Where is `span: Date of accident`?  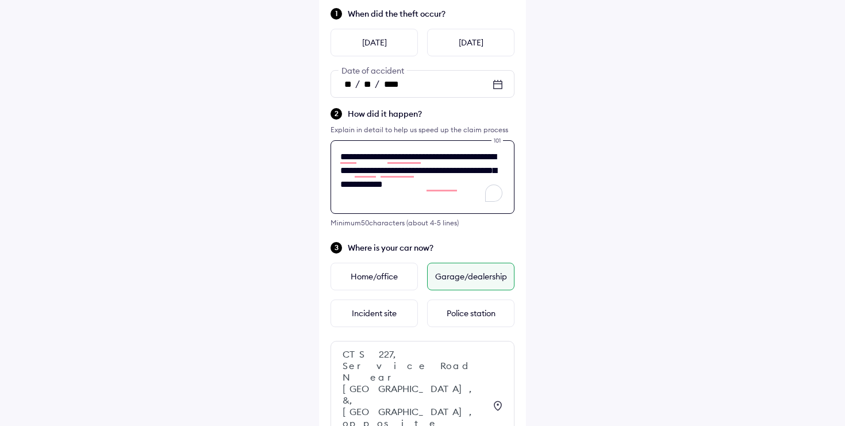 span: Date of accident is located at coordinates (373, 71).